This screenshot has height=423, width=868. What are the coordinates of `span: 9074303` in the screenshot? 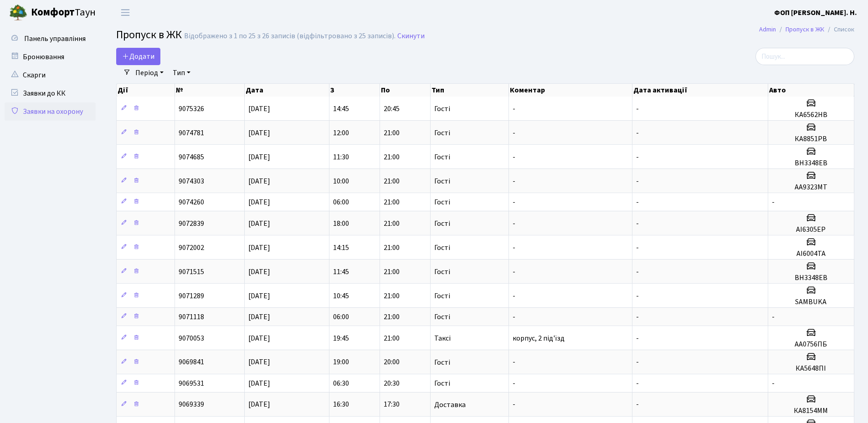 It's located at (192, 181).